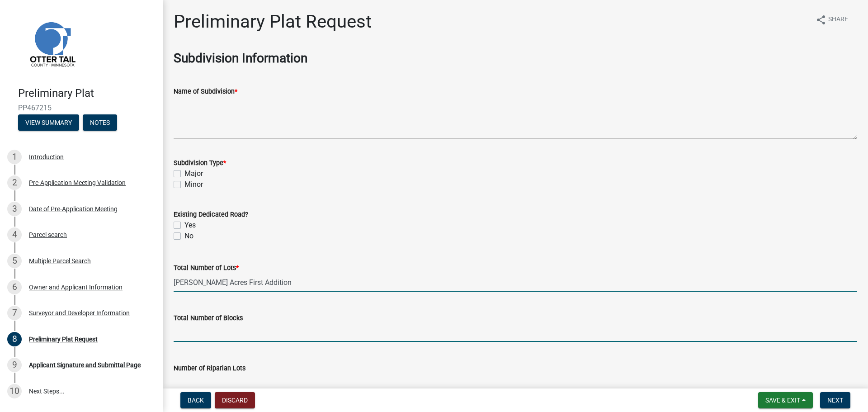  Describe the element at coordinates (52, 43) in the screenshot. I see `img: Otter Tail County, Minnesota` at that location.